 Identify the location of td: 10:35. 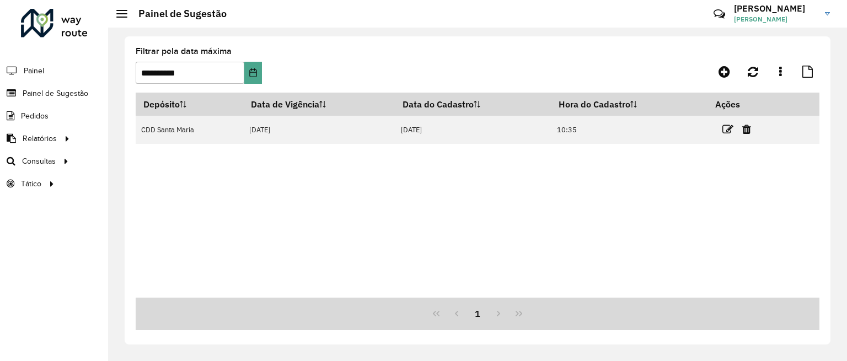
(629, 130).